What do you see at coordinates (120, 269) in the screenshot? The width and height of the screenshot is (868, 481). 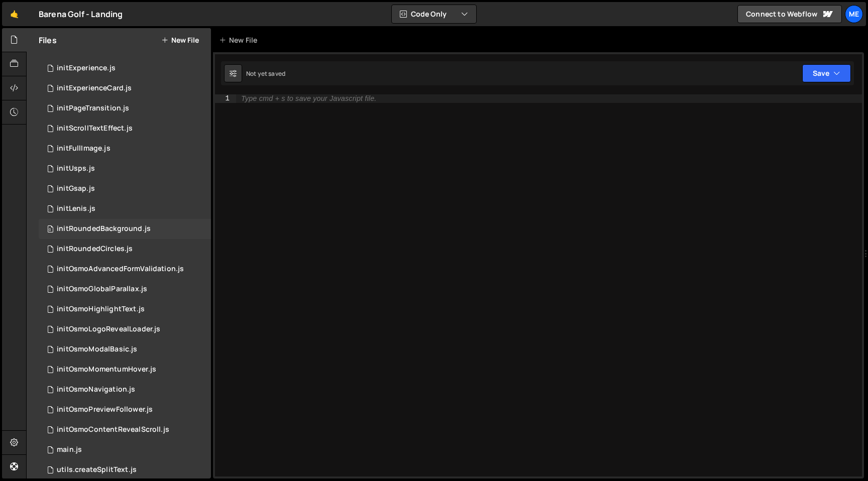 I see `div: initOsmoAdvancedFormValidation.js` at bounding box center [120, 269].